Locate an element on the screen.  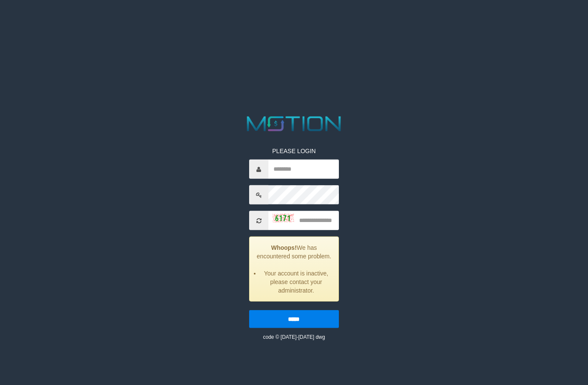
strong: Whoops! is located at coordinates (284, 248).